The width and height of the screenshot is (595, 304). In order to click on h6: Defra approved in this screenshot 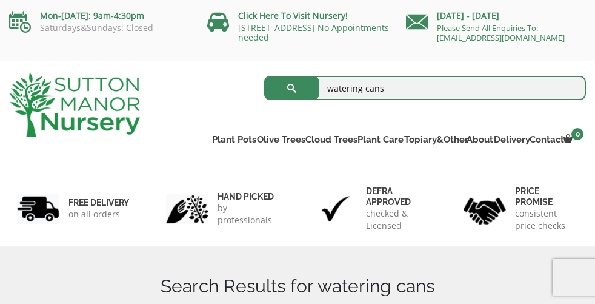, I will do `click(397, 196)`.